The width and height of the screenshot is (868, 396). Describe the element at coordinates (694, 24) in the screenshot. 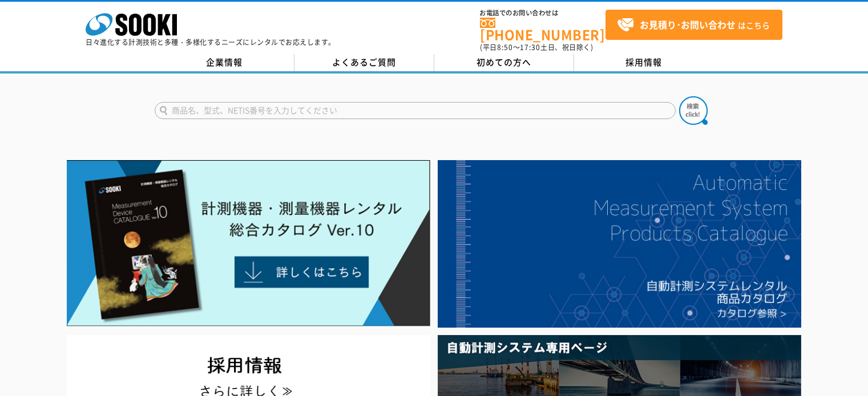

I see `a: お見積り･お問い合わせはこちら` at that location.